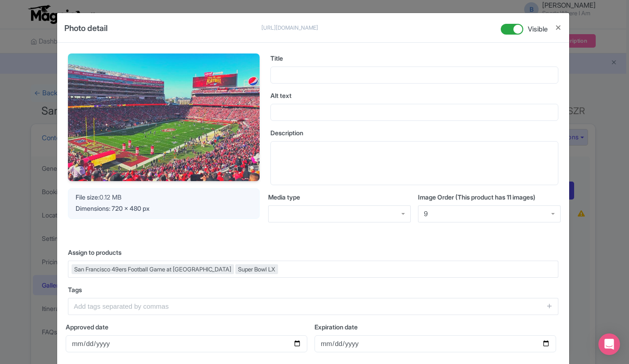 This screenshot has height=364, width=629. I want to click on div: 9, so click(426, 214).